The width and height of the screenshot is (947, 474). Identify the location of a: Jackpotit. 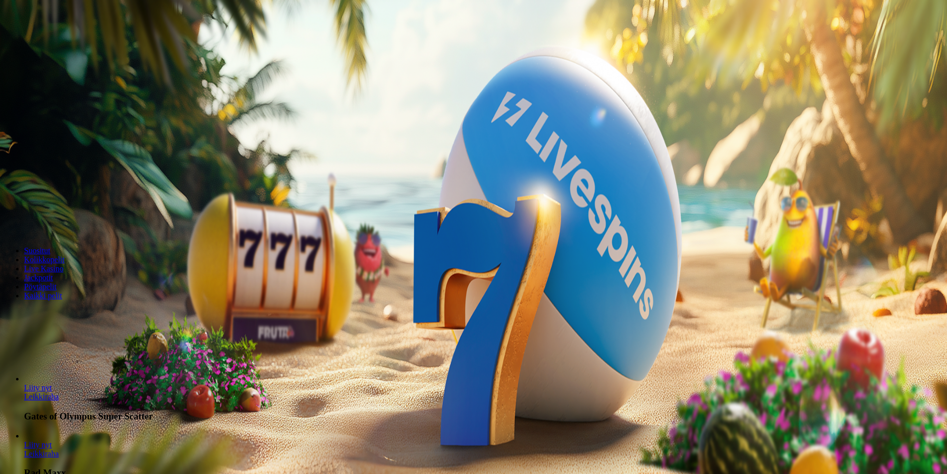
(39, 277).